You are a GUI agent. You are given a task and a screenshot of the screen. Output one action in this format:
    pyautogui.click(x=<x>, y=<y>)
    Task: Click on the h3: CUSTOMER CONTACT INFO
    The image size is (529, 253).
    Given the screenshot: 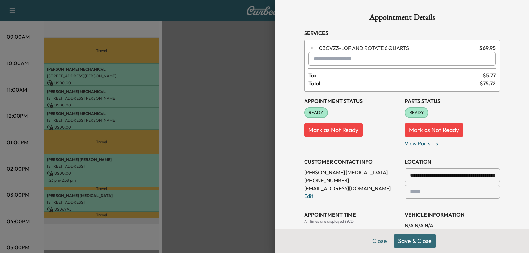 What is the action you would take?
    pyautogui.click(x=351, y=162)
    